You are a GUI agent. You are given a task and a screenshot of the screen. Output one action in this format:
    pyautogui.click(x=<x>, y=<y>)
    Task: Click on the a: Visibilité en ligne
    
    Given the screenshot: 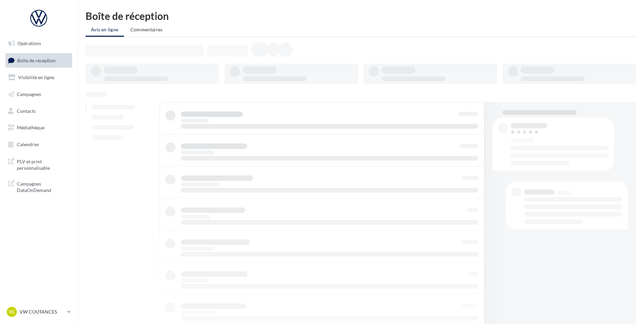 What is the action you would take?
    pyautogui.click(x=39, y=77)
    